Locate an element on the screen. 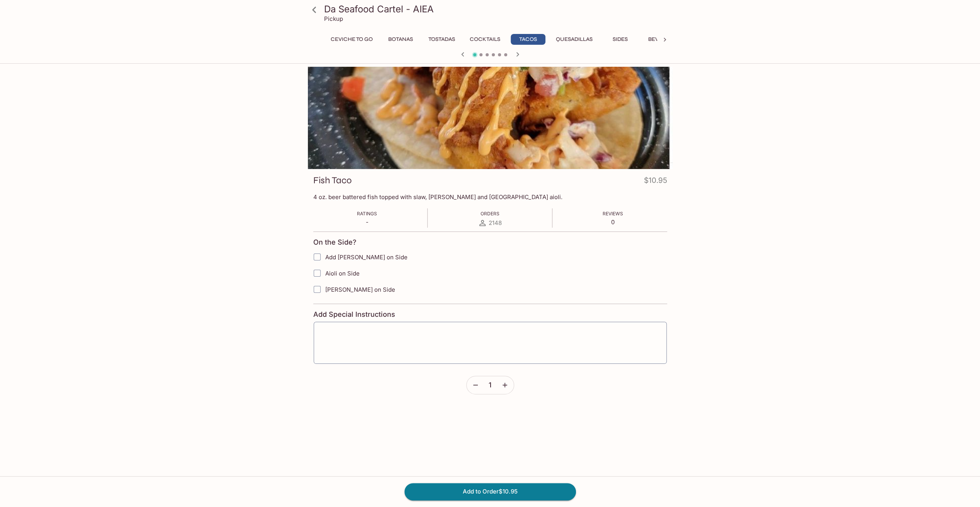 The height and width of the screenshot is (507, 980). h4: $10.95 is located at coordinates (655, 182).